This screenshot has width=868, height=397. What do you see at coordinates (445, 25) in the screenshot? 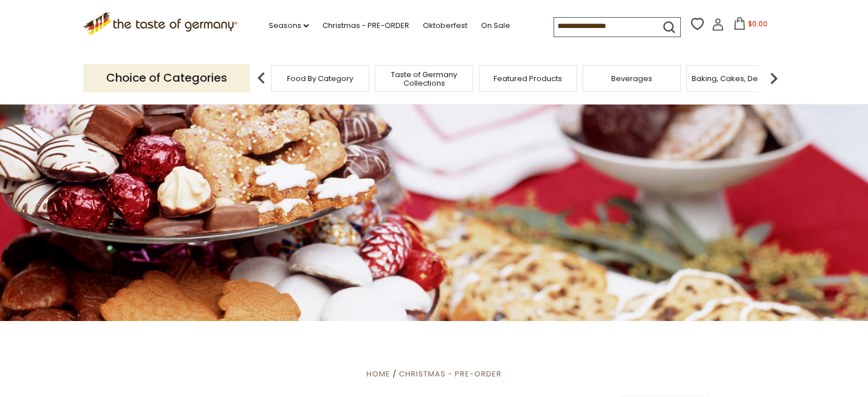
I see `a: Oktoberfest` at bounding box center [445, 25].